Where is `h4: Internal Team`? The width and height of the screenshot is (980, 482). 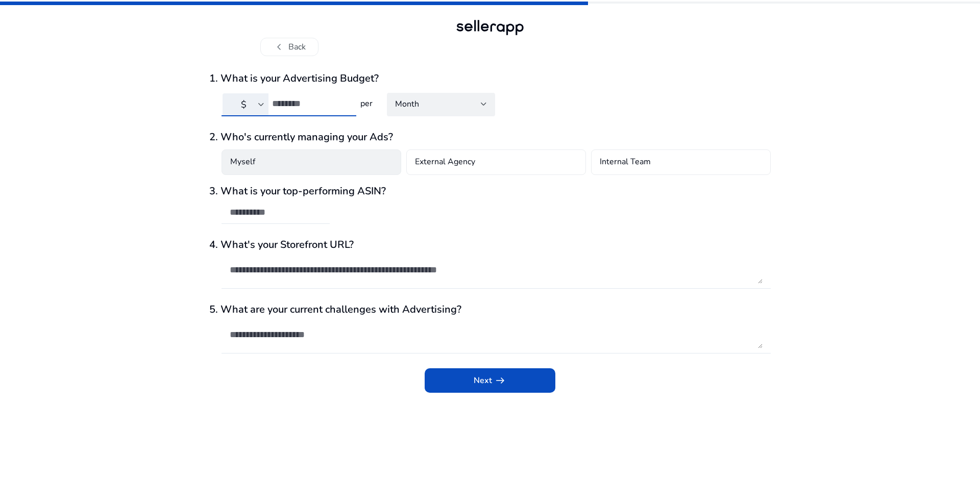 h4: Internal Team is located at coordinates (625, 162).